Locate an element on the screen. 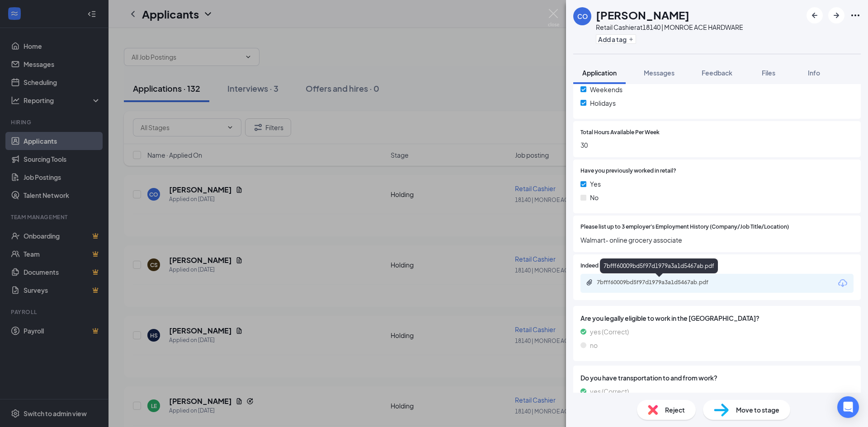  span: 30 is located at coordinates (717, 145).